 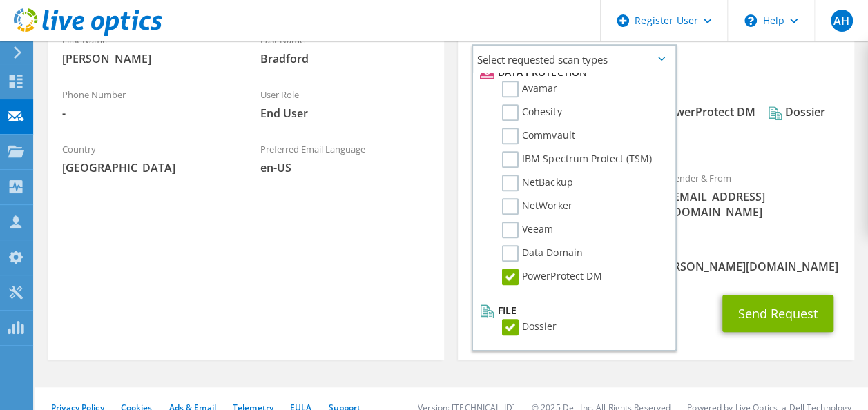 I want to click on span: End User, so click(x=345, y=113).